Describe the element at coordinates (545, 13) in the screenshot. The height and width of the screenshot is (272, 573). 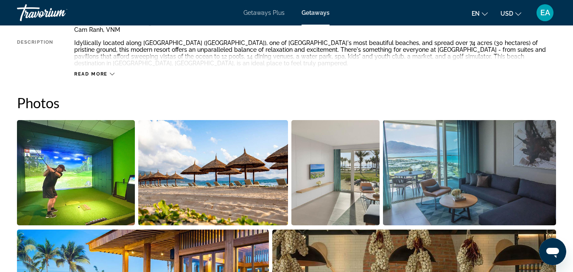
I see `button: User Menu` at that location.